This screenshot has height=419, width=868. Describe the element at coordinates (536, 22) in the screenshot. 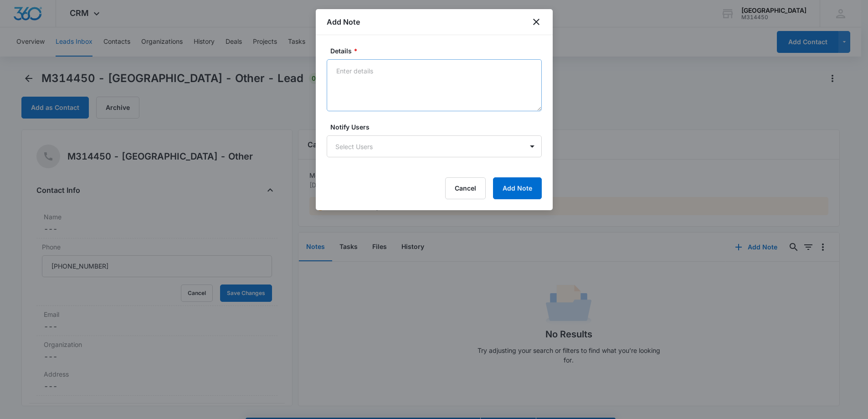

I see `button: close` at that location.